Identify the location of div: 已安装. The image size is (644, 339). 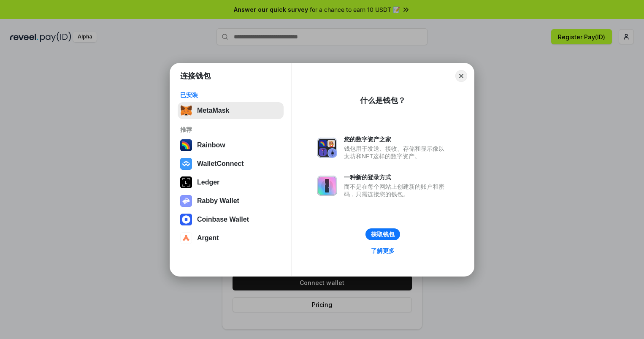
(231, 95).